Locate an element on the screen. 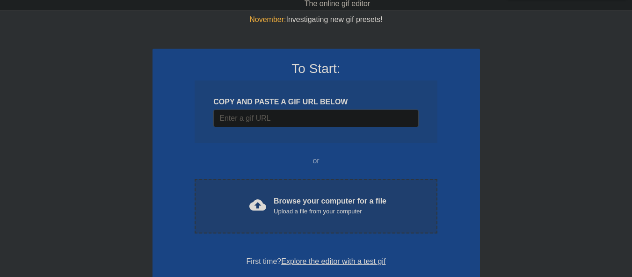  input: Username is located at coordinates (316, 118).